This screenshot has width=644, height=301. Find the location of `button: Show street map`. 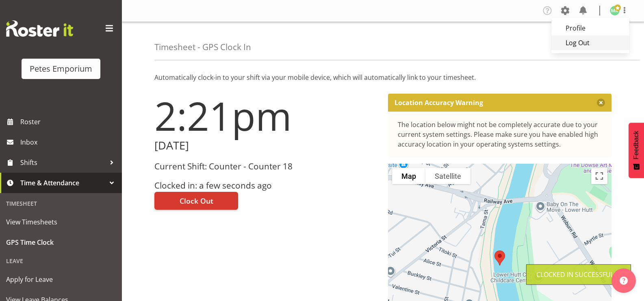

button: Show street map is located at coordinates (409, 176).